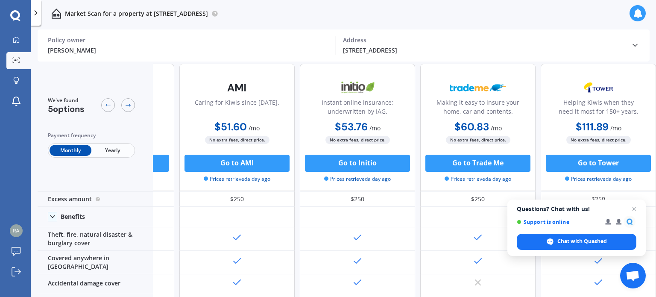 Image resolution: width=656 pixels, height=297 pixels. What do you see at coordinates (95, 199) in the screenshot?
I see `div: Excess amount` at bounding box center [95, 199].